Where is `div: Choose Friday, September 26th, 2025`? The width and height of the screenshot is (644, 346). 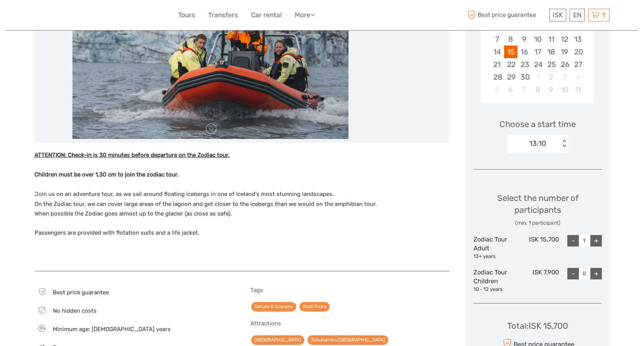 div: Choose Friday, September 26th, 2025 is located at coordinates (564, 65).